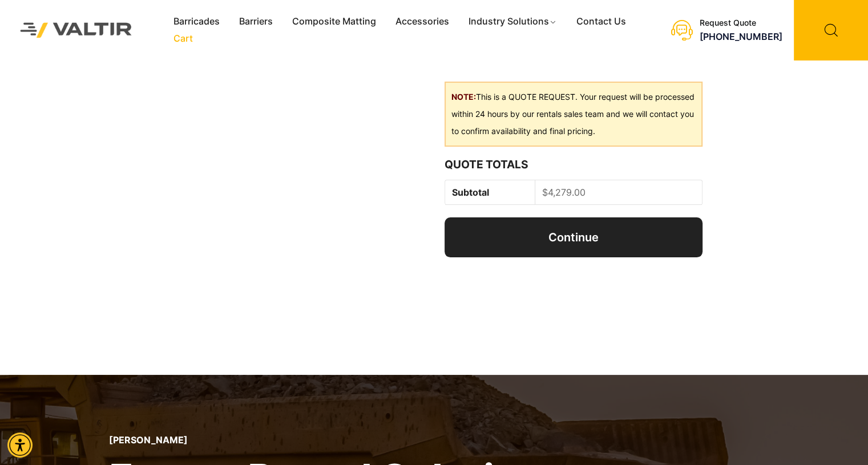 The width and height of the screenshot is (868, 465). Describe the element at coordinates (741, 37) in the screenshot. I see `a: call (888) 496-3625` at that location.